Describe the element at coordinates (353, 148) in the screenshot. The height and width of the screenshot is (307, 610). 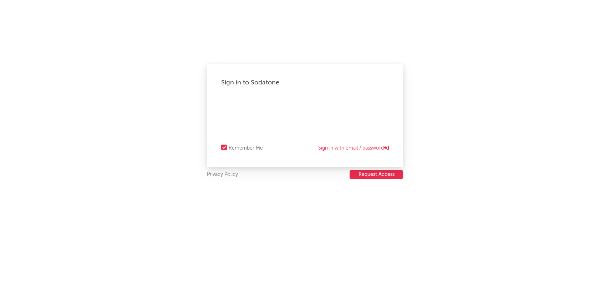
I see `a: Sign in with email / password` at that location.